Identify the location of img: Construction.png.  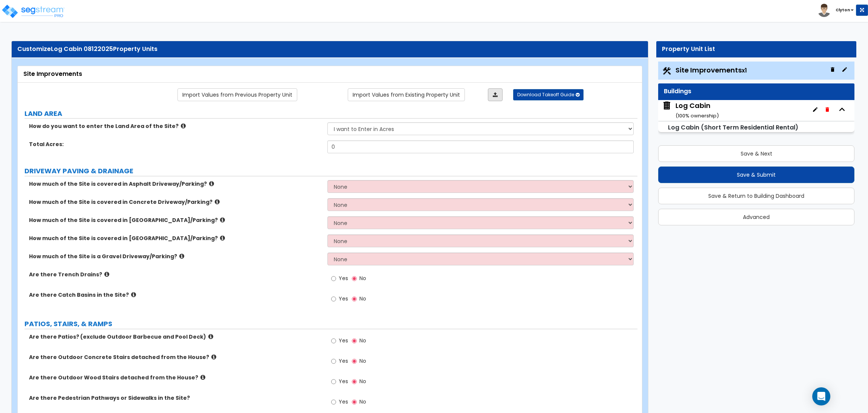
(667, 71).